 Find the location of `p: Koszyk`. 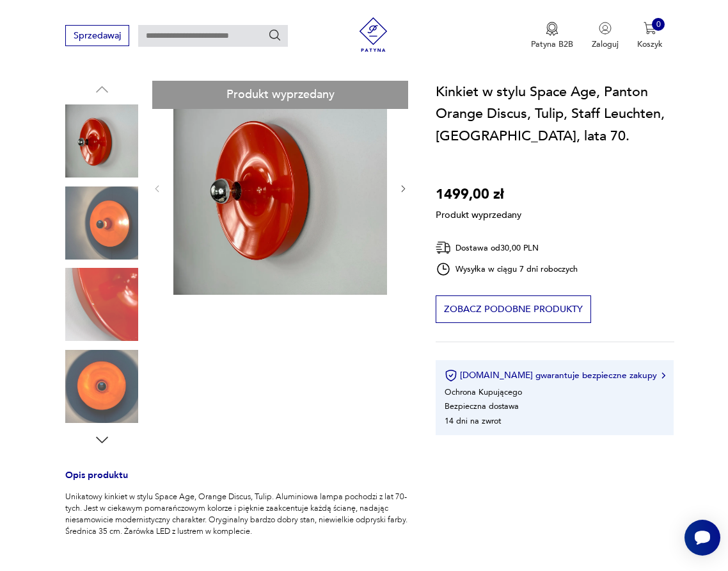

p: Koszyk is located at coordinates (650, 44).